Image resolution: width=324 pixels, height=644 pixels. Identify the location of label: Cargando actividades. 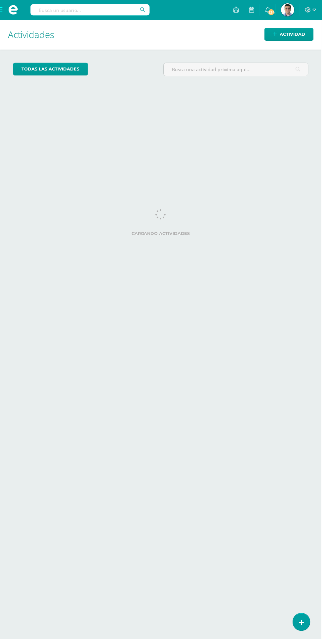
(162, 235).